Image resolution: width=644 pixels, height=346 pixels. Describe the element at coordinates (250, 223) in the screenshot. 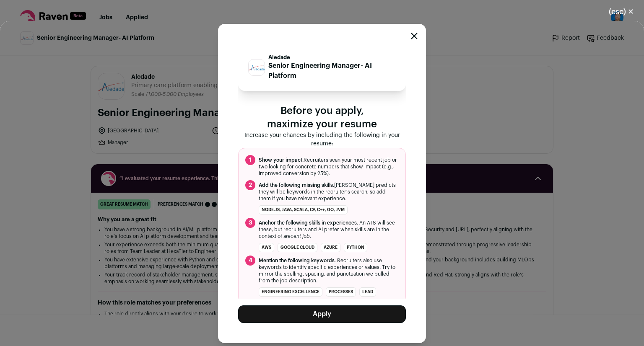

I see `span: 3` at that location.